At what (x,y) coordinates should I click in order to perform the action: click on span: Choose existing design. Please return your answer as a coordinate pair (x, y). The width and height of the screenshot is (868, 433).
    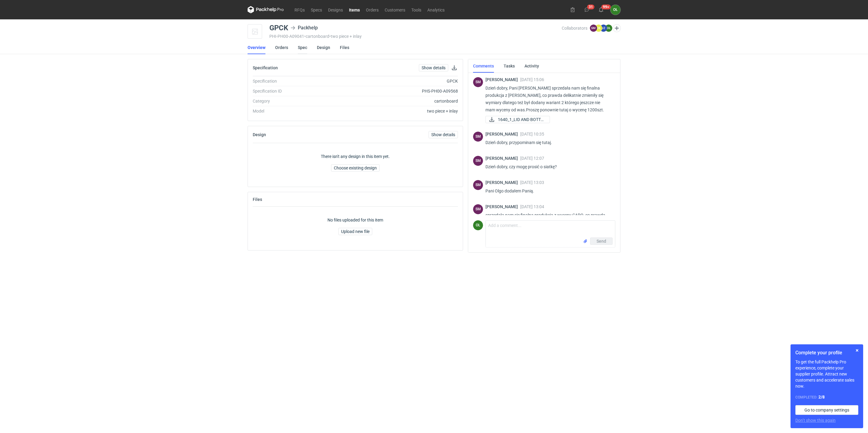
    Looking at the image, I should click on (355, 168).